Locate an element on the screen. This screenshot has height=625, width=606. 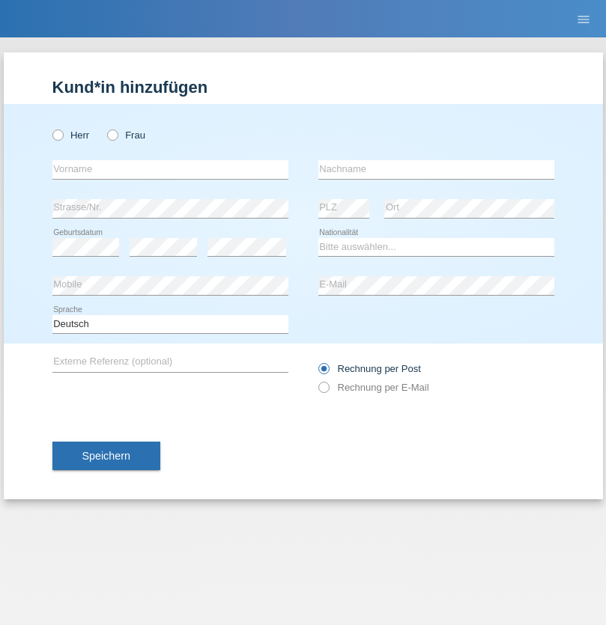
label: Rechnung per E-Mail is located at coordinates (374, 387).